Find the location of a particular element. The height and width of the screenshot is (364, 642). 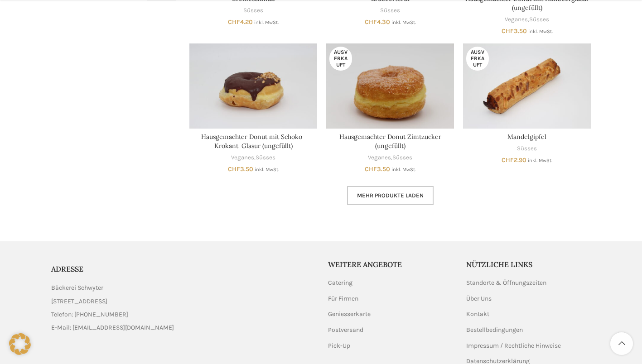

span: Bäckerei Schwyter is located at coordinates (77, 288).